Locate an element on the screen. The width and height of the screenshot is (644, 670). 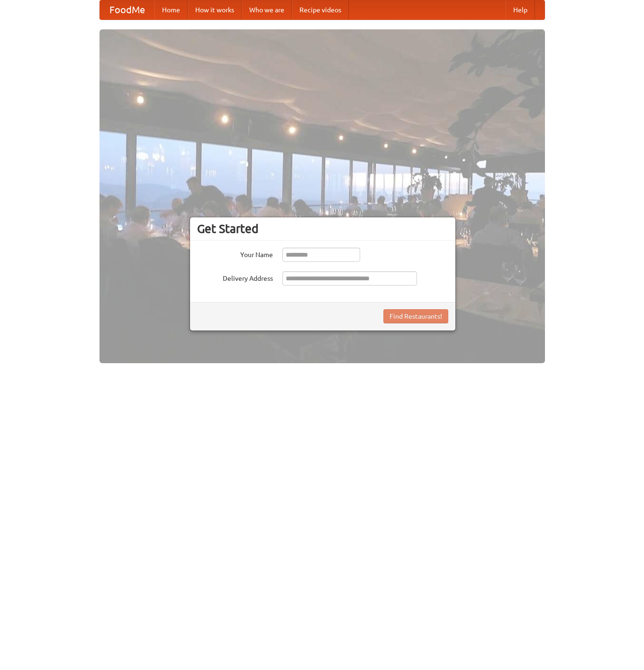
label: Your Name is located at coordinates (235, 253).